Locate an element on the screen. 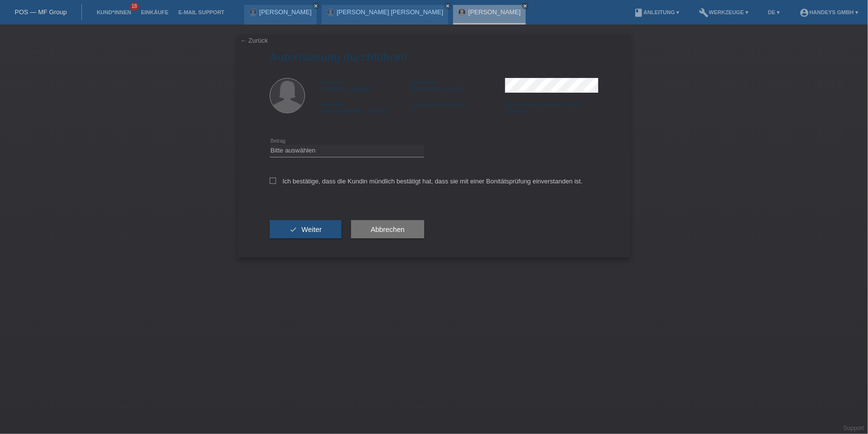 The image size is (868, 434). span: Nachname is located at coordinates (424, 82).